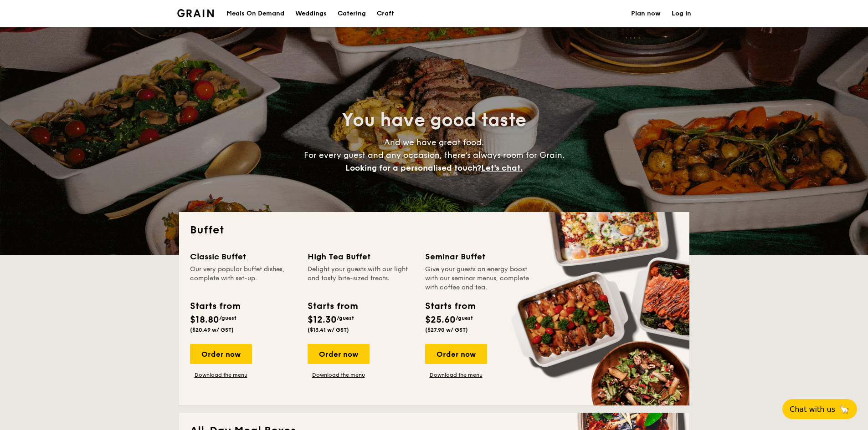  What do you see at coordinates (195, 13) in the screenshot?
I see `img: Grain` at bounding box center [195, 13].